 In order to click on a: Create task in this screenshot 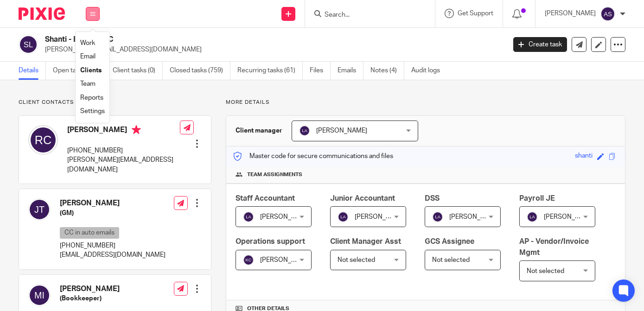, I will do `click(540, 44)`.